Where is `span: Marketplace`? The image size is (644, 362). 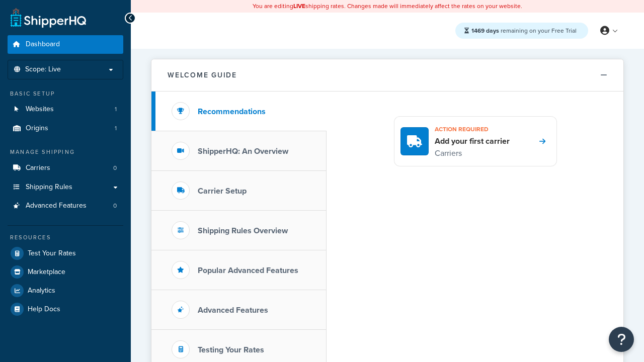
span: Marketplace is located at coordinates (47, 272).